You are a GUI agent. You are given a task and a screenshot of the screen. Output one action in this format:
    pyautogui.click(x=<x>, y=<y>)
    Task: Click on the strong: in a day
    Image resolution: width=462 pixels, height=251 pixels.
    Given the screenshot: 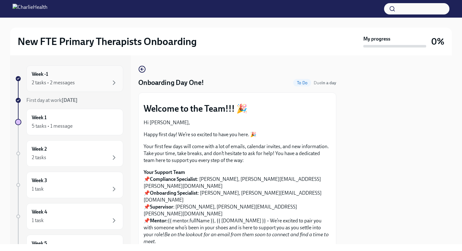 What is the action you would take?
    pyautogui.click(x=329, y=83)
    